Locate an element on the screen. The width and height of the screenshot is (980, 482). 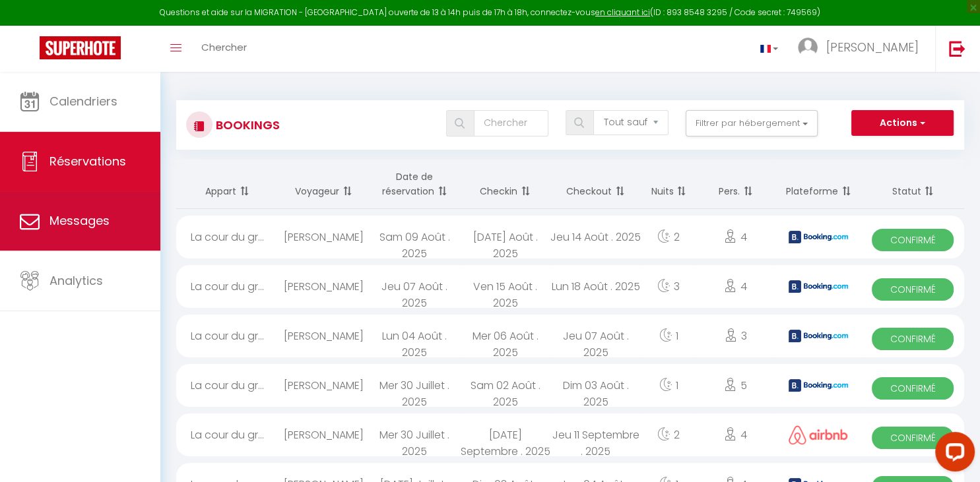
span: Chercher is located at coordinates (224, 47).